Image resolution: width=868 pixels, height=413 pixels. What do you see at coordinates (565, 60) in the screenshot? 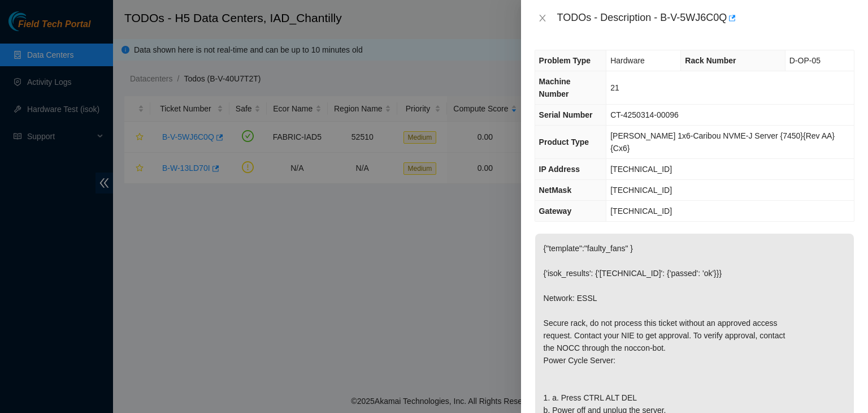
I see `span: Problem Type` at bounding box center [565, 60].